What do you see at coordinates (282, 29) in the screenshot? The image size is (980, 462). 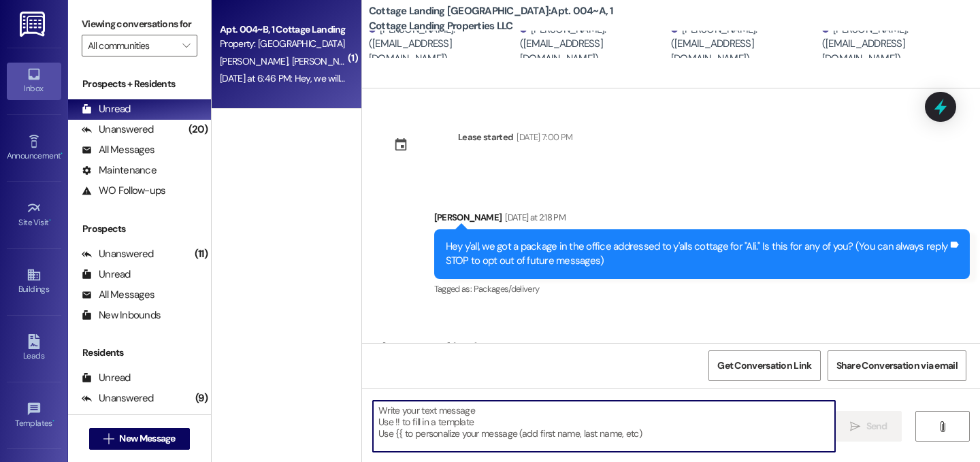 I see `div: Apt. 004~B, 1 Cottage Landing Properties LLC` at bounding box center [282, 29].